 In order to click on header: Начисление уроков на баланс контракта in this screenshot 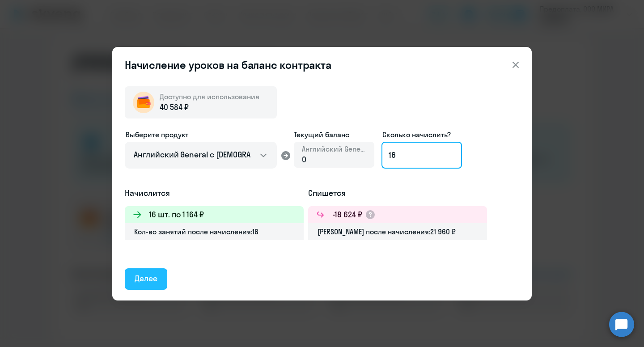, I will do `click(322, 65)`.